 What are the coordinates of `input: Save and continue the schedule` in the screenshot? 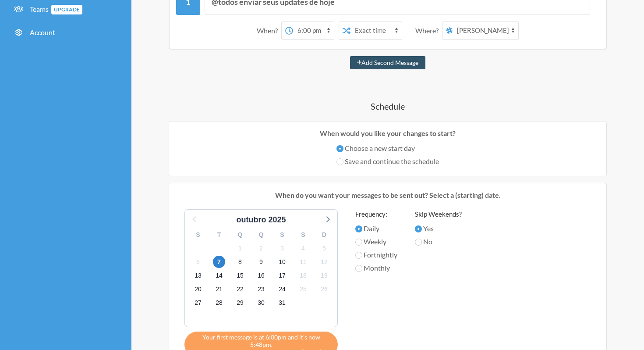 It's located at (340, 162).